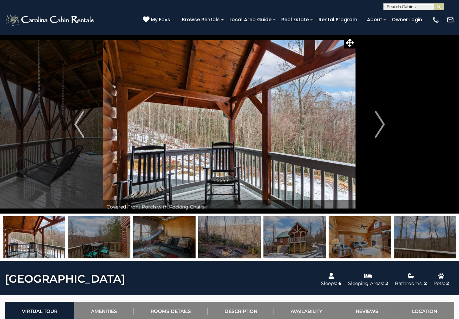  Describe the element at coordinates (407, 20) in the screenshot. I see `a: Owner Login` at that location.